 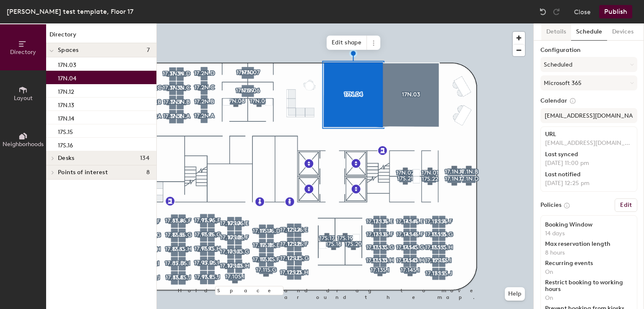 I want to click on h1: Directory, so click(x=101, y=37).